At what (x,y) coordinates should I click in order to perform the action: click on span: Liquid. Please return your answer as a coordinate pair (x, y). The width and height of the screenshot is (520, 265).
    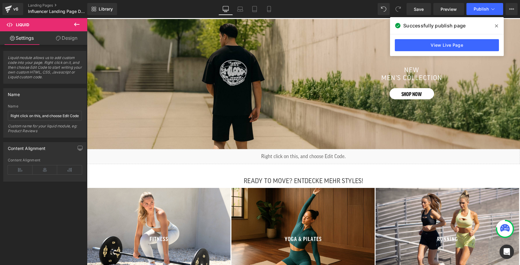
    Looking at the image, I should click on (23, 25).